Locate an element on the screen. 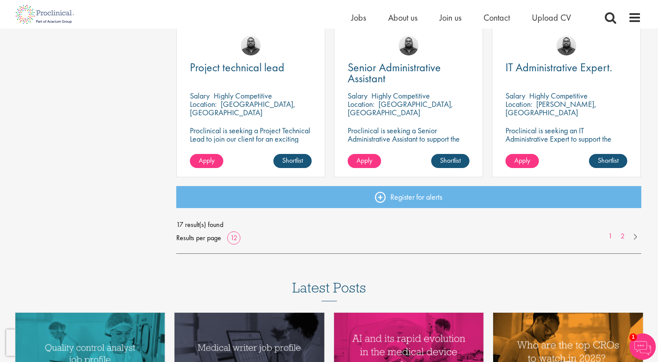 This screenshot has height=362, width=658. p: Proclinical is seeking a Project Technical Lead to join our client for an exciting contract role. is located at coordinates (251, 139).